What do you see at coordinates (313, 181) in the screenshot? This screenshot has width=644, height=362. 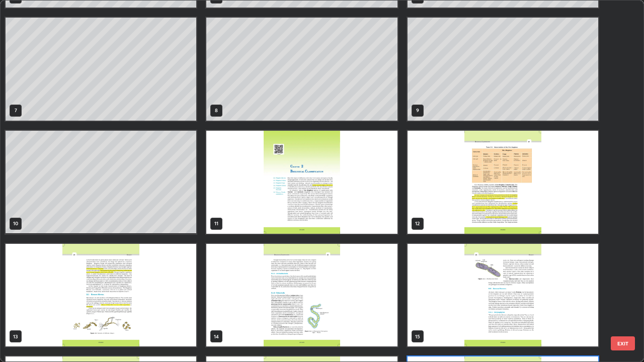 I see `div: grid` at bounding box center [313, 181].